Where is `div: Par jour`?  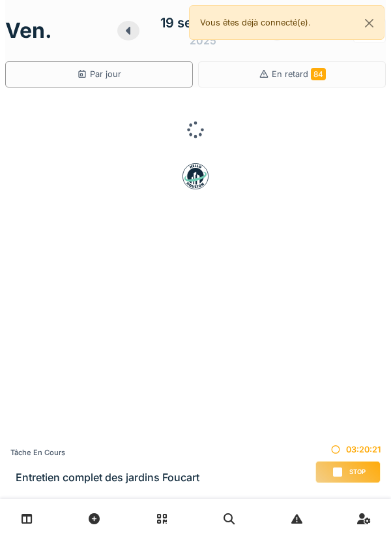 div: Par jour is located at coordinates (99, 74).